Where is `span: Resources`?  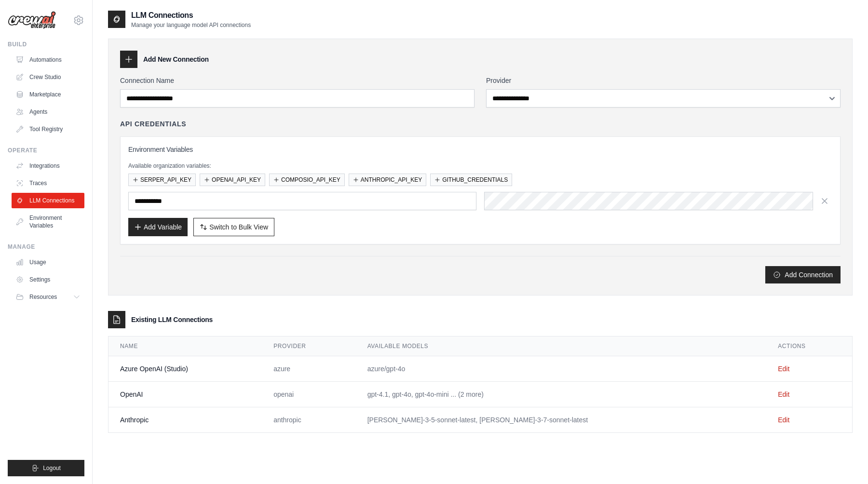 span: Resources is located at coordinates (43, 297).